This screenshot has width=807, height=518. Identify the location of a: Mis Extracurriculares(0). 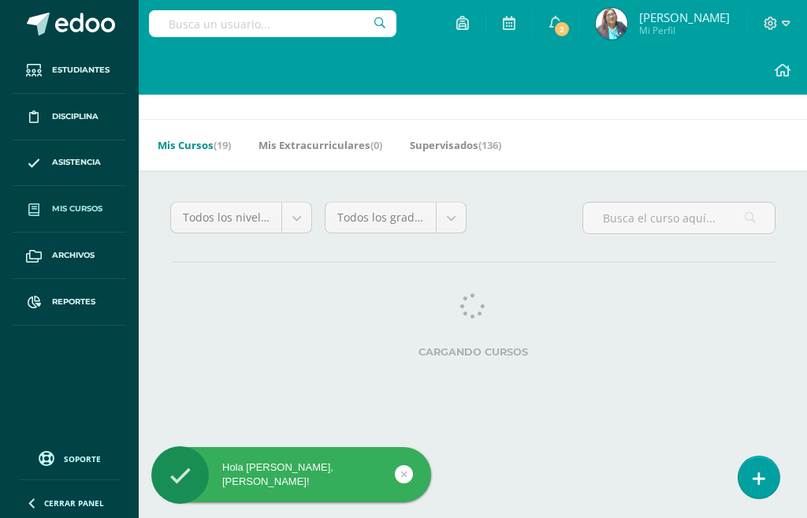
(320, 145).